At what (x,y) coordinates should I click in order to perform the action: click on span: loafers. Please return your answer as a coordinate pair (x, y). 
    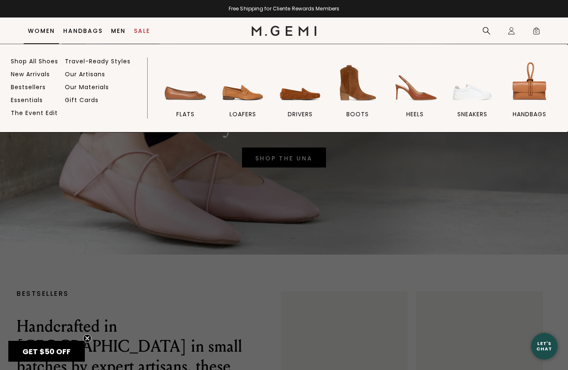
    Looking at the image, I should click on (243, 114).